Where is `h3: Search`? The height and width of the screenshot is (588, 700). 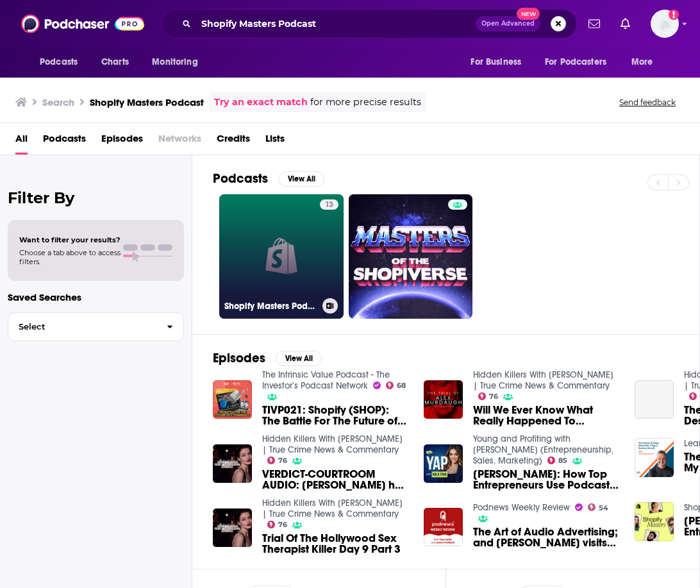
h3: Search is located at coordinates (58, 102).